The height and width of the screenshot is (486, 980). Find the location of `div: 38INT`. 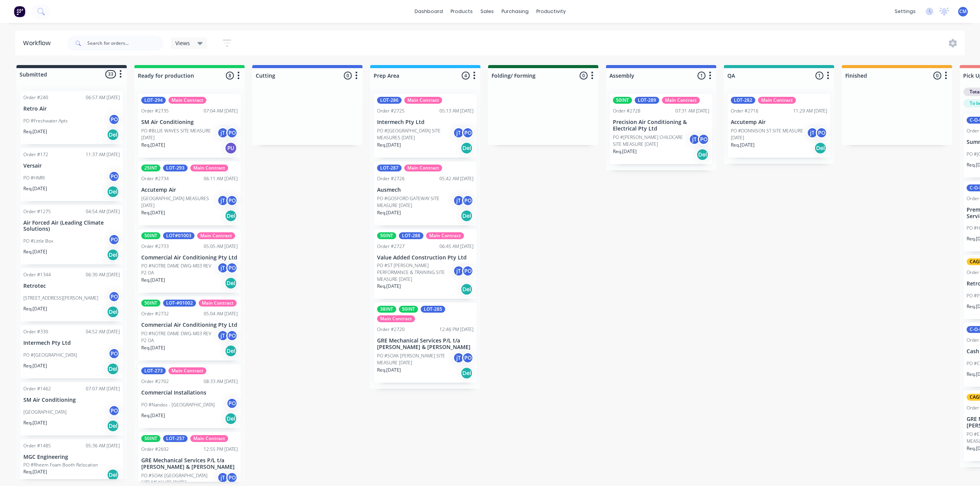

div: 38INT is located at coordinates (386, 309).